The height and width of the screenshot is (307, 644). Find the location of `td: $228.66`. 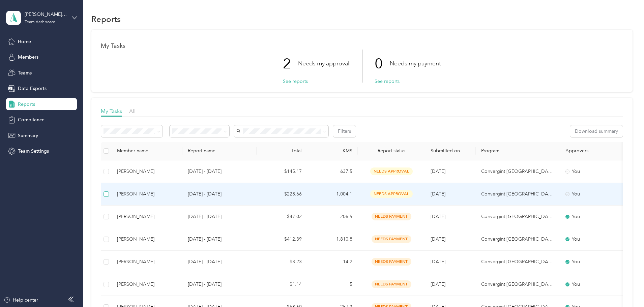

td: $228.66 is located at coordinates (282, 194).